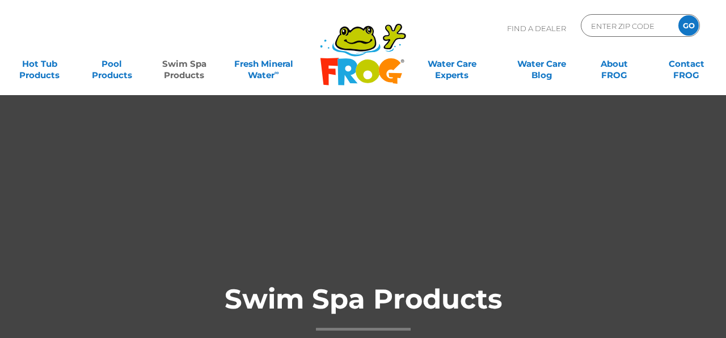  Describe the element at coordinates (686, 64) in the screenshot. I see `a: ContactFROG` at that location.